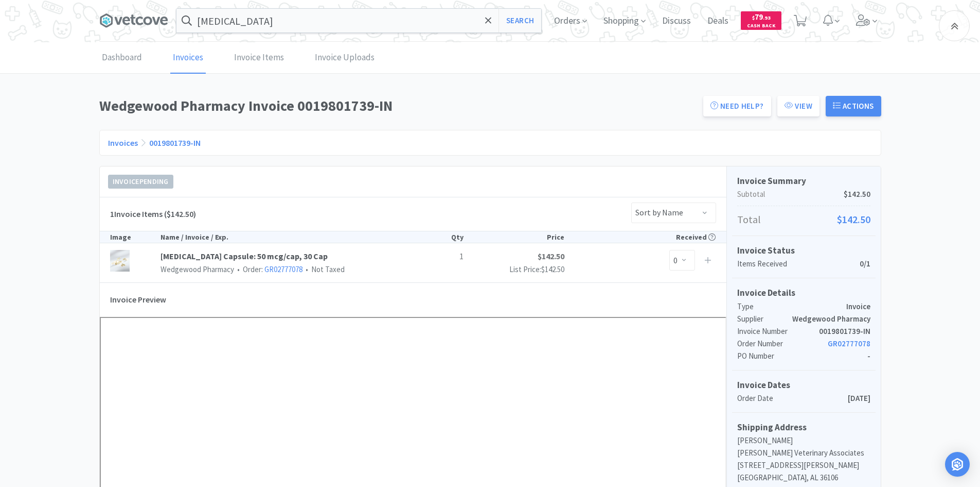 The height and width of the screenshot is (487, 980). I want to click on div: Qty, so click(438, 237).